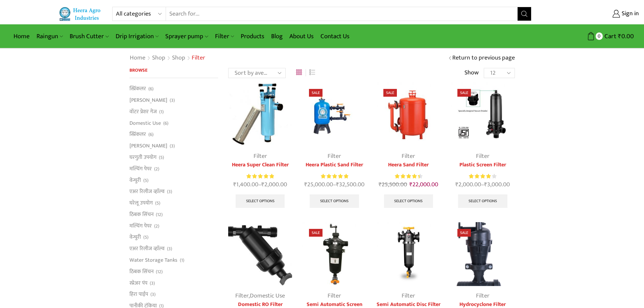 This screenshot has height=308, width=644. I want to click on a: एअर रिलीज व्हाॅल्व, so click(147, 192).